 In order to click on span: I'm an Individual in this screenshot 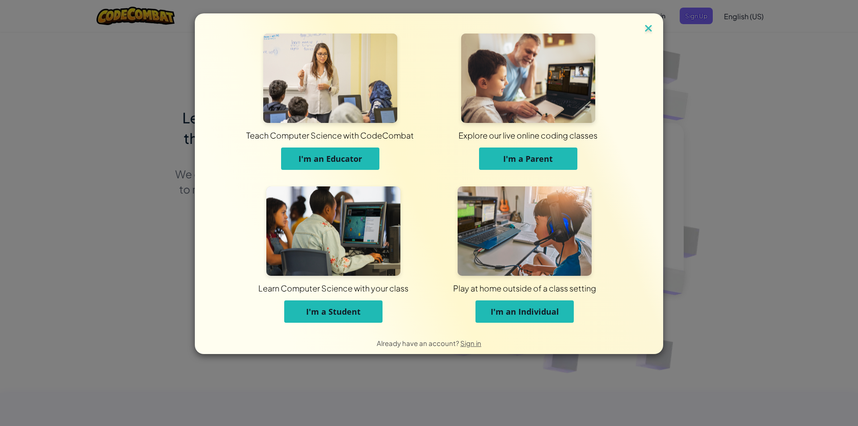, I will do `click(524, 311)`.